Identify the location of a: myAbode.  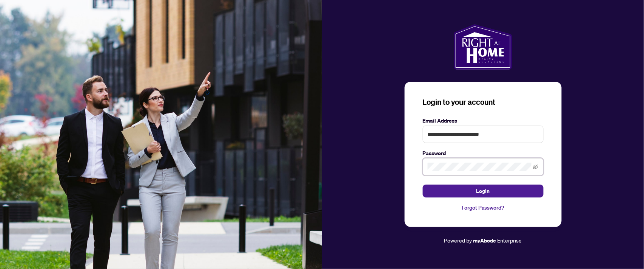
(485, 241).